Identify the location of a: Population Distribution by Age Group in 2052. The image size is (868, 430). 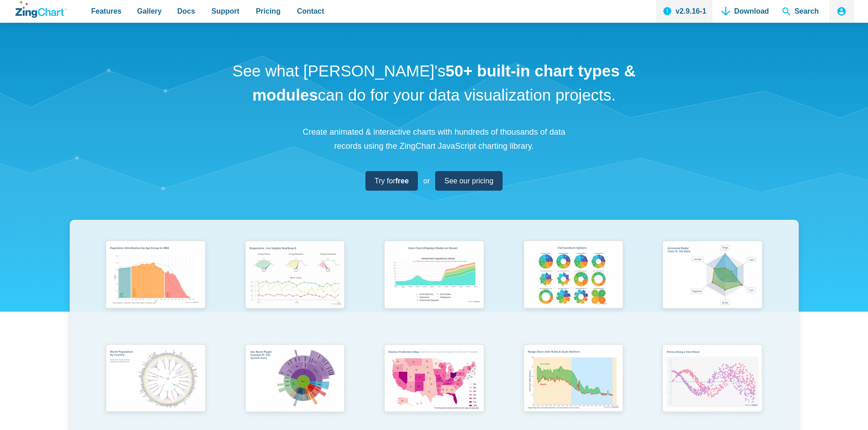
(156, 288).